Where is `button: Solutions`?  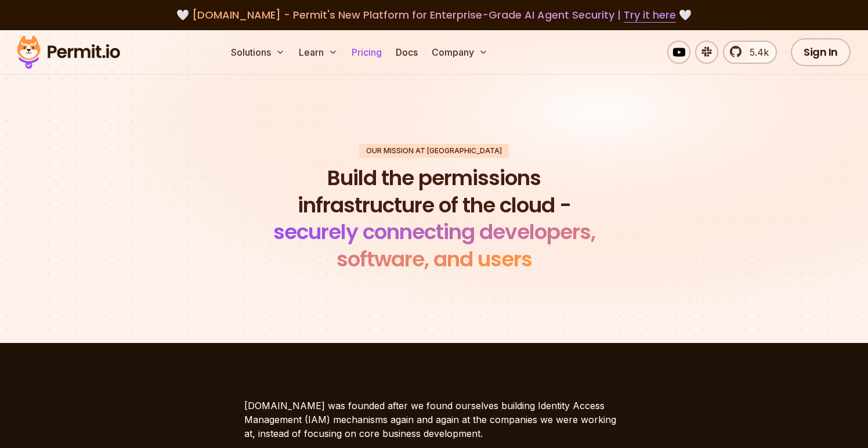 button: Solutions is located at coordinates (258, 53).